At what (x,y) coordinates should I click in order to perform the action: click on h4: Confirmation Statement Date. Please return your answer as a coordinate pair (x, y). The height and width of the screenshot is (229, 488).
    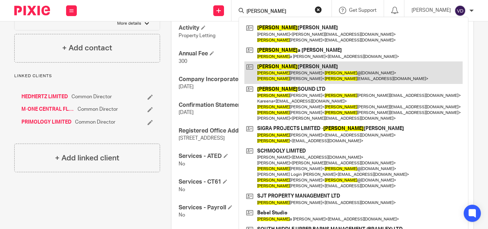
    Looking at the image, I should click on (251, 105).